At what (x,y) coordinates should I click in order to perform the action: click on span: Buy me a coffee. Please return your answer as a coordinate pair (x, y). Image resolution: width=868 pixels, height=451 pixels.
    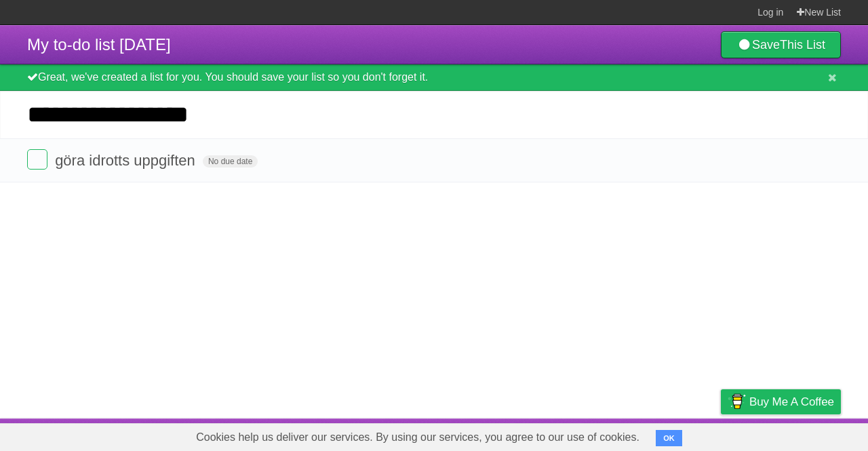
    Looking at the image, I should click on (792, 402).